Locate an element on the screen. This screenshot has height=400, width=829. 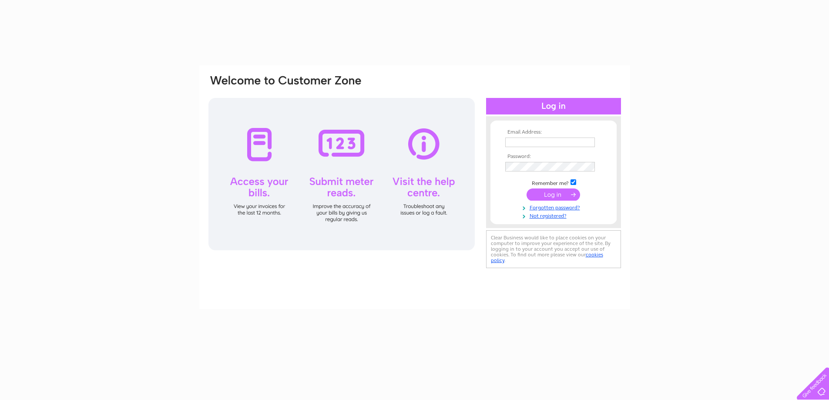
th: Password: is located at coordinates (553, 157).